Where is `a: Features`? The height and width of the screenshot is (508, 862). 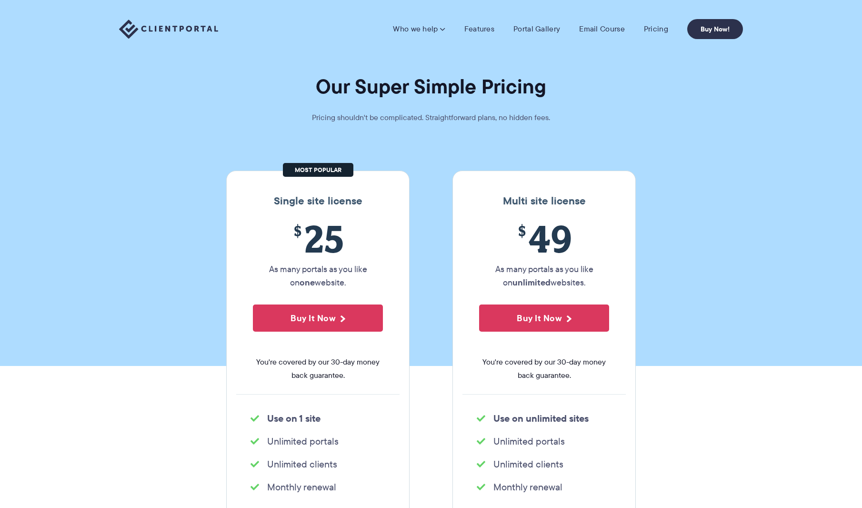
a: Features is located at coordinates (479, 29).